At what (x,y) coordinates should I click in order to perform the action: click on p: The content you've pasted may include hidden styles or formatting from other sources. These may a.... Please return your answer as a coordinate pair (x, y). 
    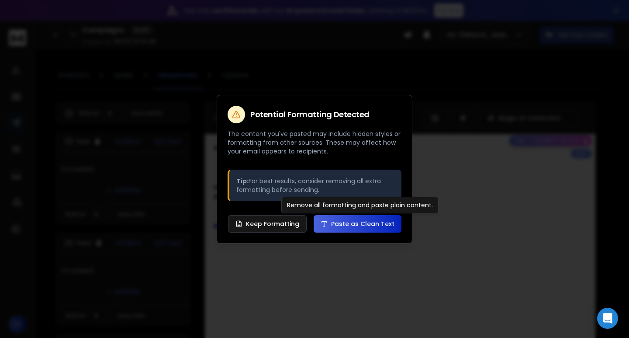
    Looking at the image, I should click on (314, 142).